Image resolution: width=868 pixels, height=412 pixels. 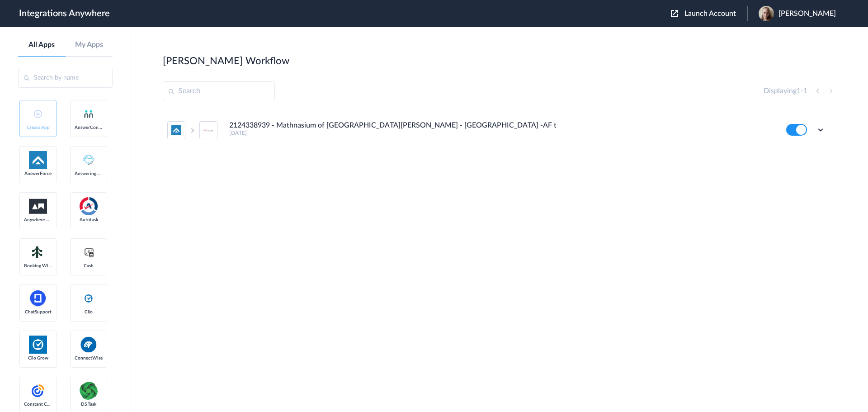 What do you see at coordinates (38, 128) in the screenshot?
I see `span: Create App` at bounding box center [38, 128].